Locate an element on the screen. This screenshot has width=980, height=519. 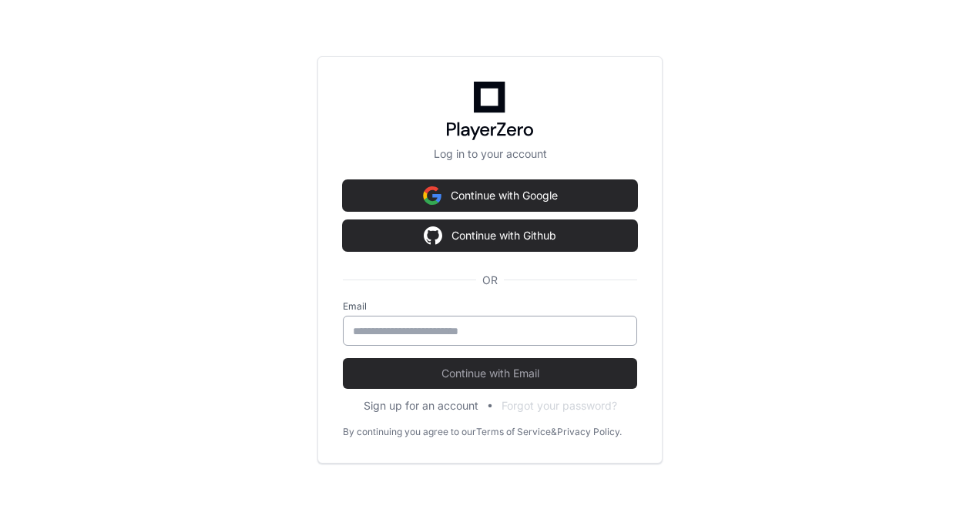
label: Email is located at coordinates (490, 306).